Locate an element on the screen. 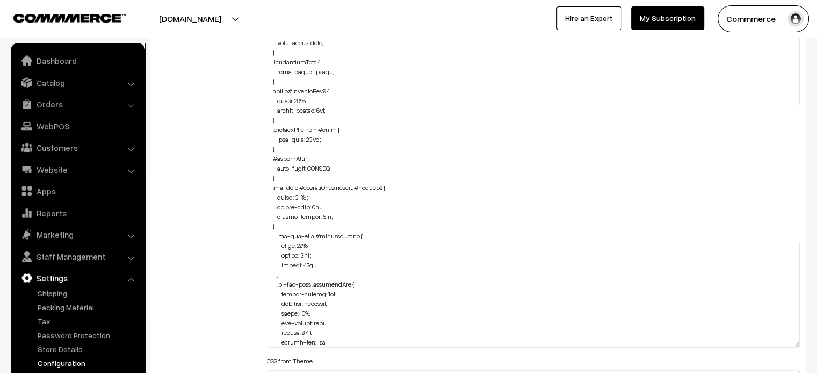 The width and height of the screenshot is (817, 373). img: COMMMERCE is located at coordinates (70, 18).